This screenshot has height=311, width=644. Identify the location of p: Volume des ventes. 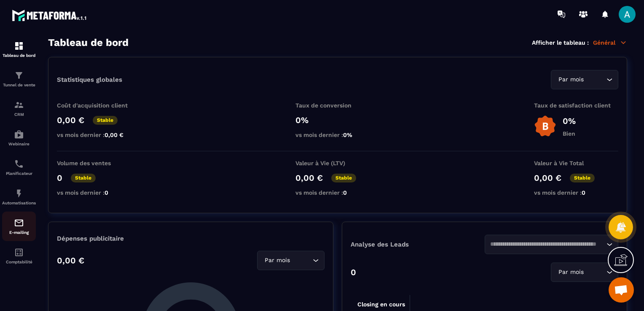
(99, 163).